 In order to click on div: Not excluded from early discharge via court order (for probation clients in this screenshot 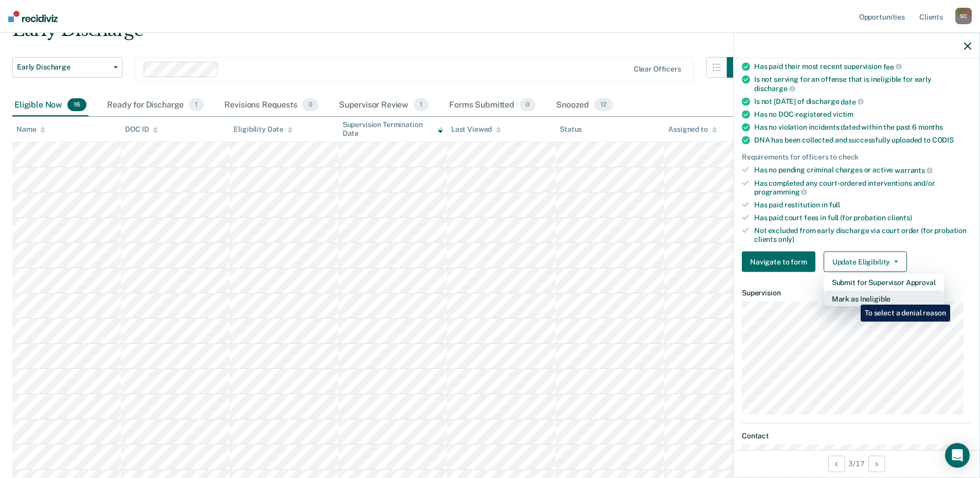, I will do `click(863, 235)`.